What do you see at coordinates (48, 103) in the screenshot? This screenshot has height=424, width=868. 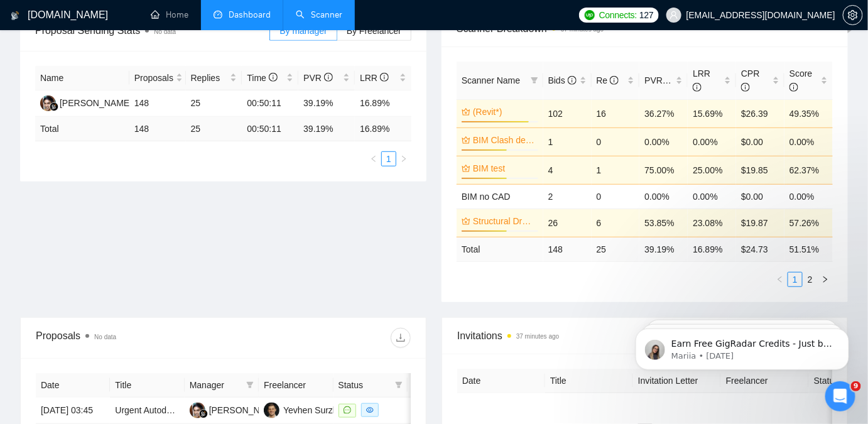 I see `img: AP` at bounding box center [48, 103].